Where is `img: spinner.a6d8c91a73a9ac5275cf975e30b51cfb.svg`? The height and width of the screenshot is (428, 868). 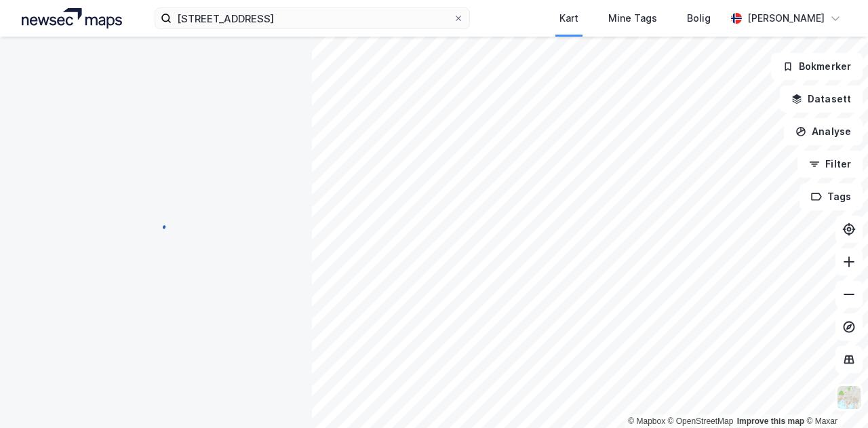
img: spinner.a6d8c91a73a9ac5275cf975e30b51cfb.svg is located at coordinates (156, 224).